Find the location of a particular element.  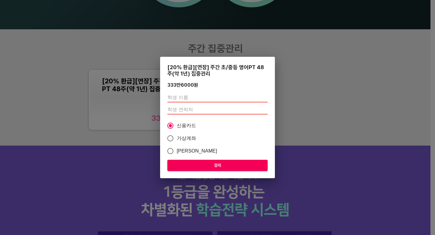

span: 신용카드 is located at coordinates (187, 126).